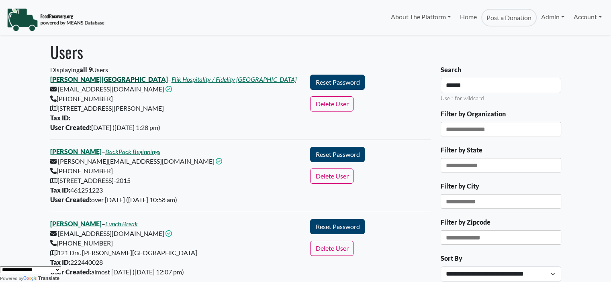 This screenshot has height=282, width=611. I want to click on a: Post a Donation, so click(509, 18).